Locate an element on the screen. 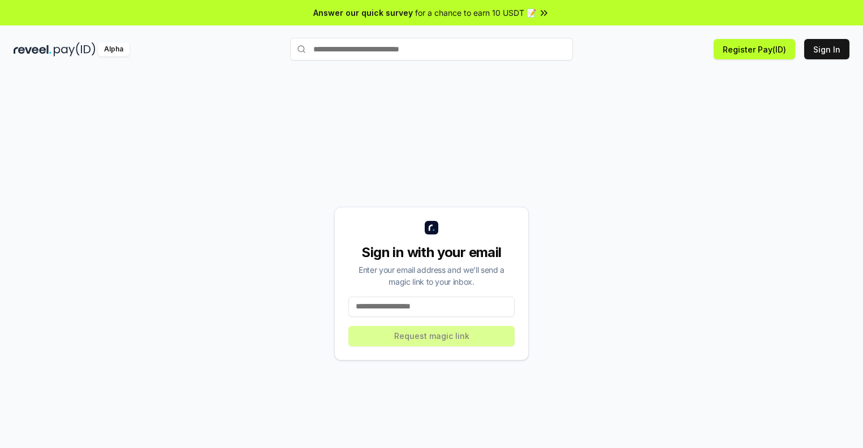  button: Register Pay(ID) is located at coordinates (754, 49).